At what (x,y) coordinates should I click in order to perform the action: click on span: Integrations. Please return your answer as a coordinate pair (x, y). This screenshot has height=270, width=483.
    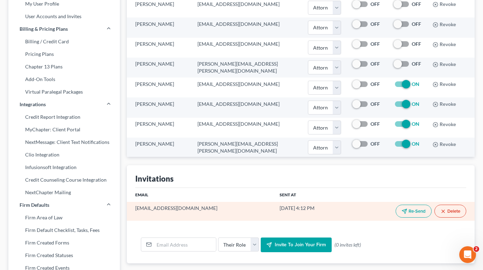
    Looking at the image, I should click on (32, 104).